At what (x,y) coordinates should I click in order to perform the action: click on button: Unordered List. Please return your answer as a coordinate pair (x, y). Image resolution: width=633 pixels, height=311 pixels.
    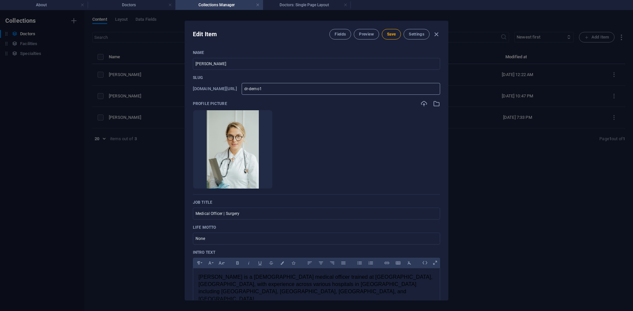
    Looking at the image, I should click on (359, 263).